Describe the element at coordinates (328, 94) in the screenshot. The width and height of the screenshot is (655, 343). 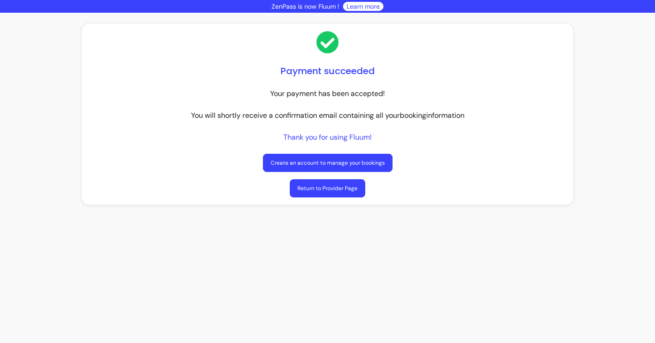
I see `p: Your payment has been accepted!` at that location.